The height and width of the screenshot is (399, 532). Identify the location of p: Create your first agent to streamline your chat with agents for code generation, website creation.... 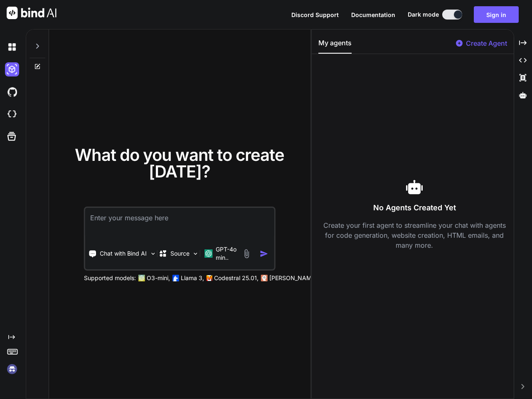
(414, 235).